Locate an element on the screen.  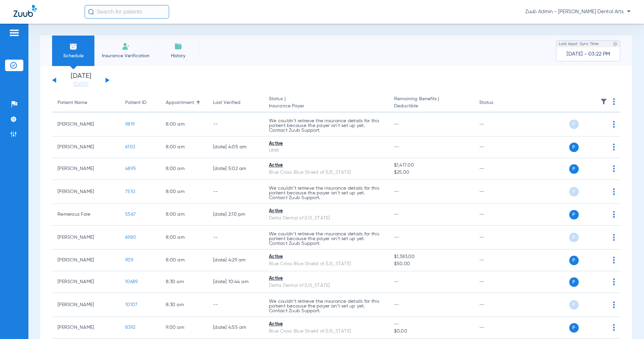
span: 10107 is located at coordinates (131, 305).